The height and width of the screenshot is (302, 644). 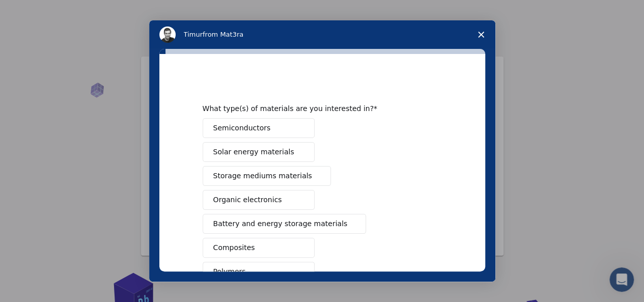 I want to click on button: Composites, so click(x=259, y=247).